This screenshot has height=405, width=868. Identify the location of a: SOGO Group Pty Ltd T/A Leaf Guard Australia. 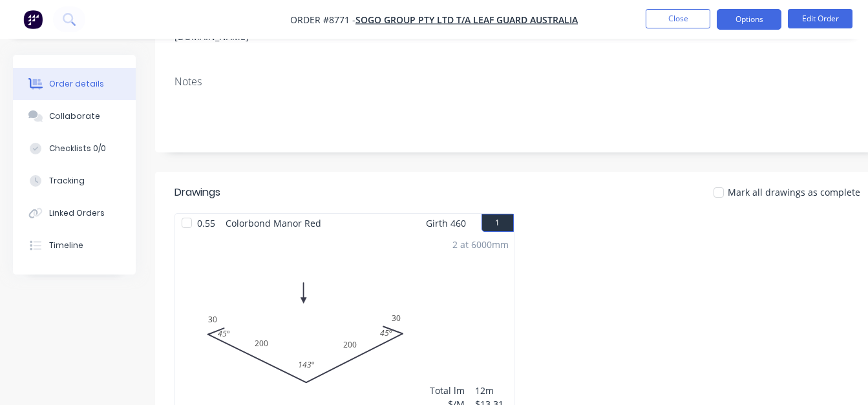
(466, 19).